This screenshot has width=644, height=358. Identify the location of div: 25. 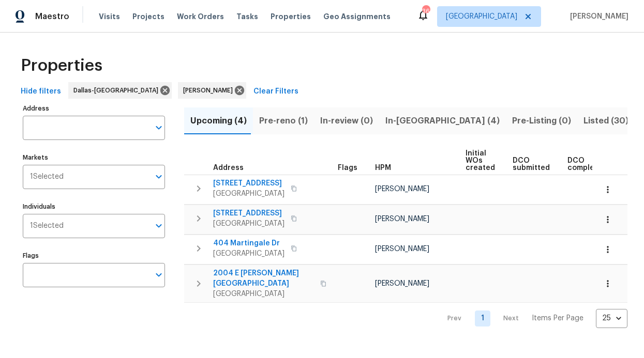
(611, 318).